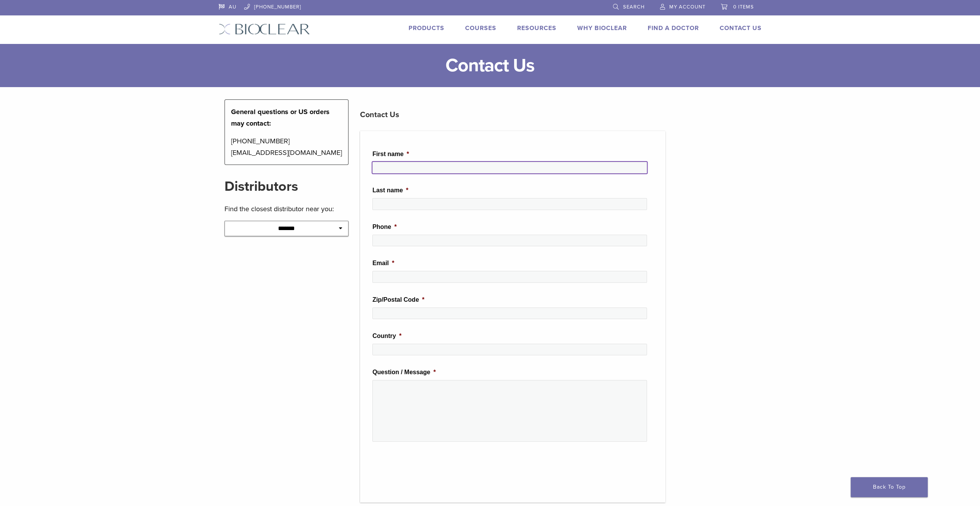  Describe the element at coordinates (426, 28) in the screenshot. I see `a: Products` at that location.